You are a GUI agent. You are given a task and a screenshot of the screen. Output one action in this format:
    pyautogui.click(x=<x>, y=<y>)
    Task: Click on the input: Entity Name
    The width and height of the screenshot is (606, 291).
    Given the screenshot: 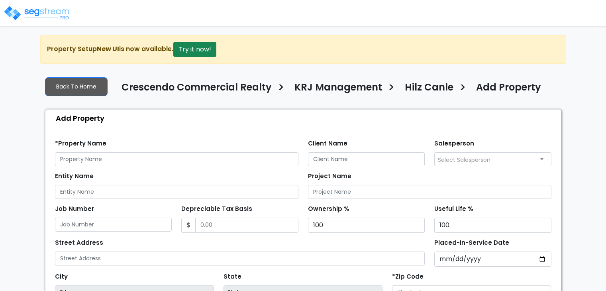 What is the action you would take?
    pyautogui.click(x=176, y=192)
    